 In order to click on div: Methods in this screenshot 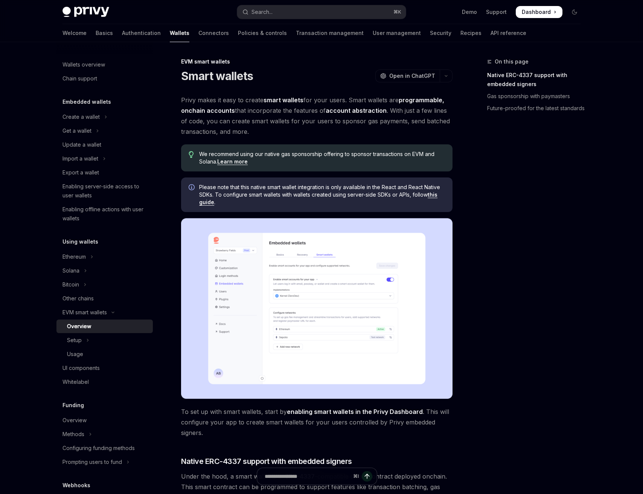, I will do `click(73, 435)`.